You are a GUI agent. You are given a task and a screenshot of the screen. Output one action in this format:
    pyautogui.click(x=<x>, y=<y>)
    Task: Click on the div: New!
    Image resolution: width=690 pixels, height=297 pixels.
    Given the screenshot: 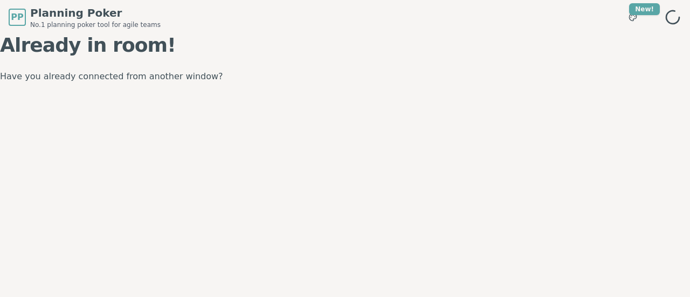 What is the action you would take?
    pyautogui.click(x=644, y=9)
    